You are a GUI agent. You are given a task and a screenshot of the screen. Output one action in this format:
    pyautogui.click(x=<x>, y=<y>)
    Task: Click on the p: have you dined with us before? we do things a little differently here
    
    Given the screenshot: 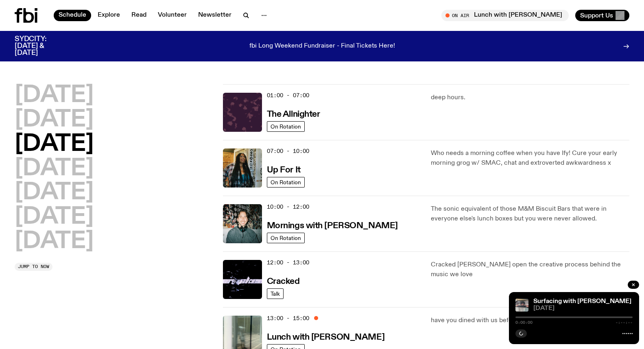 What is the action you would take?
    pyautogui.click(x=530, y=321)
    